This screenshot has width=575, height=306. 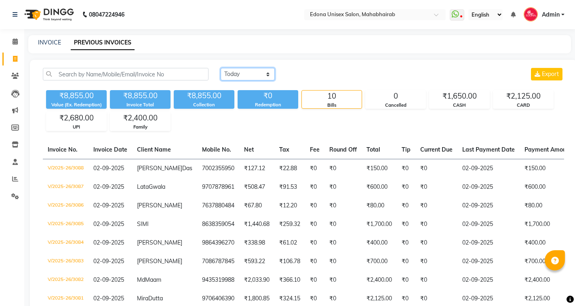 What do you see at coordinates (547, 74) in the screenshot?
I see `button: Export` at bounding box center [547, 74].